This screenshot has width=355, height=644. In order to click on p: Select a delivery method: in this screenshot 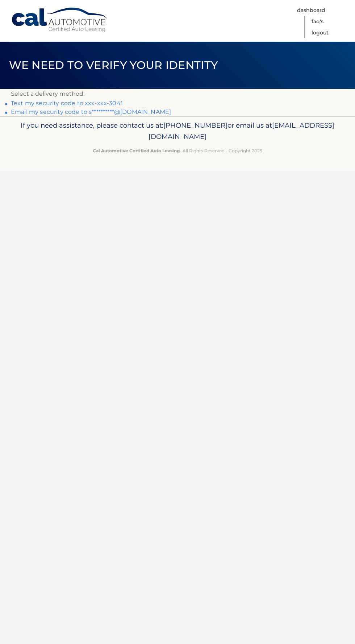, I will do `click(178, 94)`.